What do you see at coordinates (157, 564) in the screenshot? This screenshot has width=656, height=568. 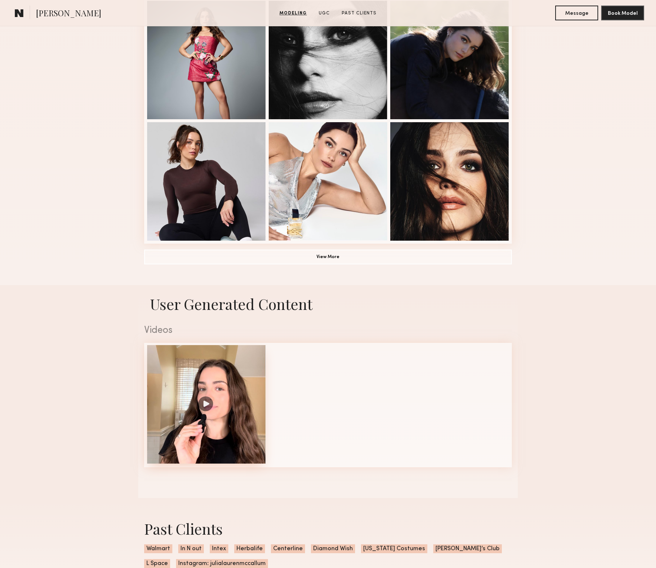 I see `span: L Space` at bounding box center [157, 564].